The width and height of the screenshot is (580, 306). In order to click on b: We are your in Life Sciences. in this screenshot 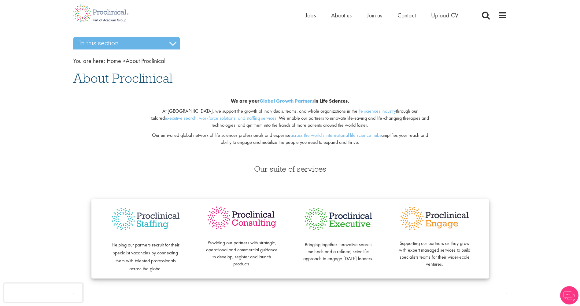, I will do `click(290, 101)`.